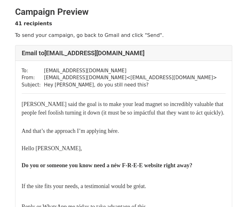 This screenshot has width=247, height=207. I want to click on td: From:, so click(33, 78).